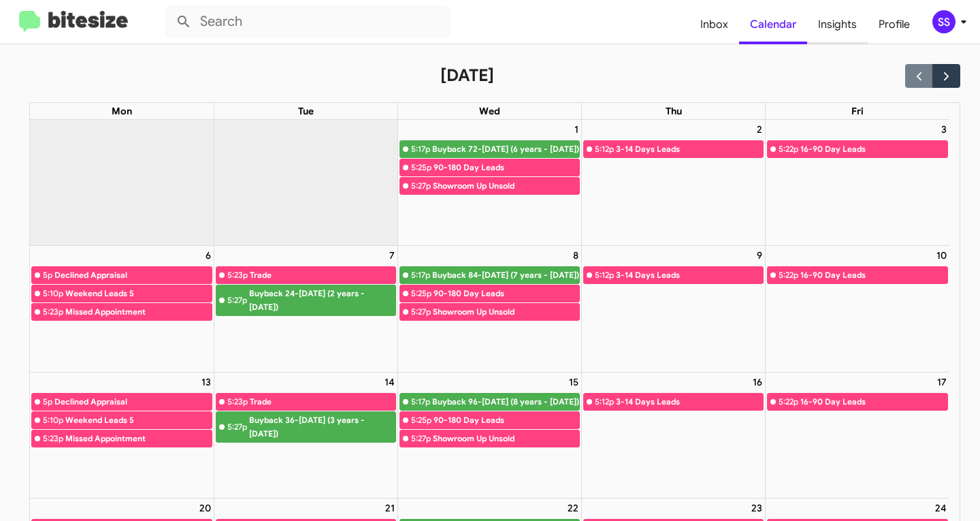  What do you see at coordinates (490, 308) in the screenshot?
I see `td: October 8, 2025` at bounding box center [490, 308].